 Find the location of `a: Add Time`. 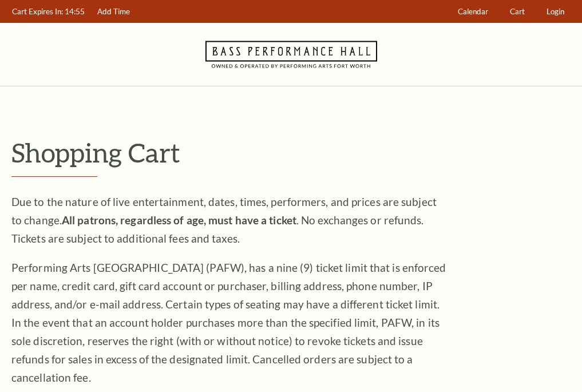

a: Add Time is located at coordinates (113, 12).